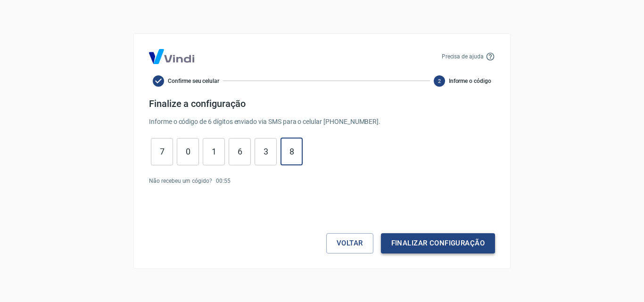 The width and height of the screenshot is (644, 302). What do you see at coordinates (439, 80) in the screenshot?
I see `text: 2` at bounding box center [439, 80].